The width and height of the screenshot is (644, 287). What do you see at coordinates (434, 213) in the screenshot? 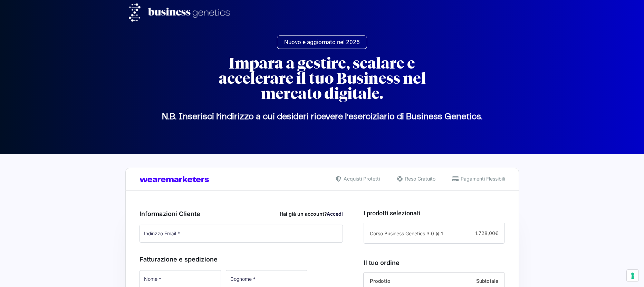
I see `h3: I prodotti selezionati` at bounding box center [434, 213].